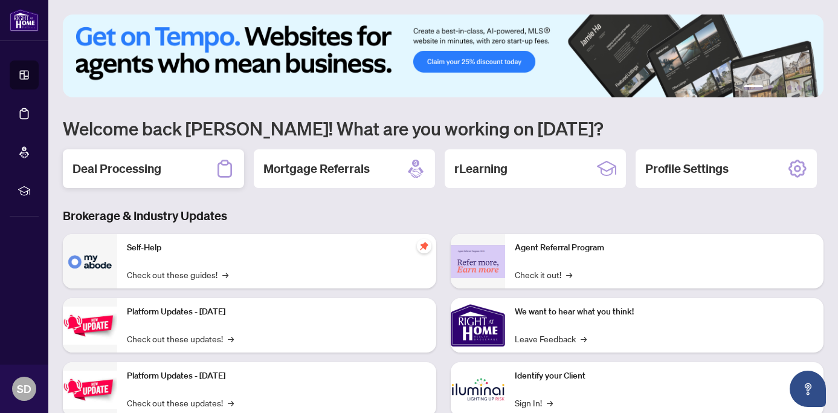  What do you see at coordinates (664, 376) in the screenshot?
I see `p: Identify your Client` at bounding box center [664, 376].